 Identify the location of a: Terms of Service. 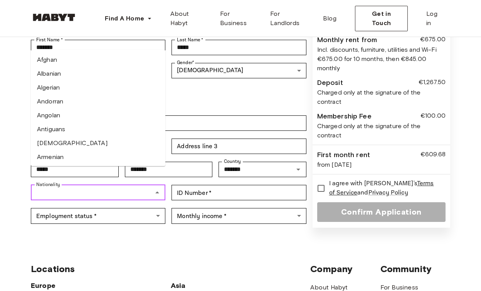
(381, 188).